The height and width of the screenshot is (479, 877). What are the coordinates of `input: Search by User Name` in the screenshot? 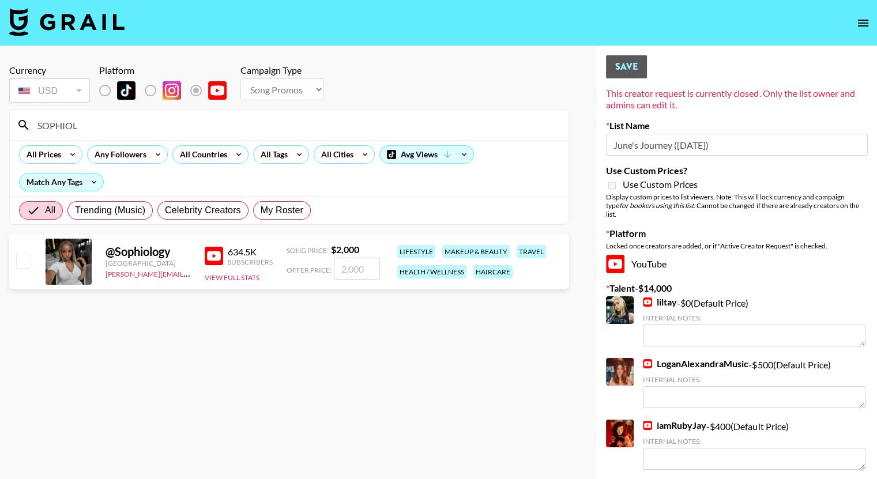 It's located at (296, 125).